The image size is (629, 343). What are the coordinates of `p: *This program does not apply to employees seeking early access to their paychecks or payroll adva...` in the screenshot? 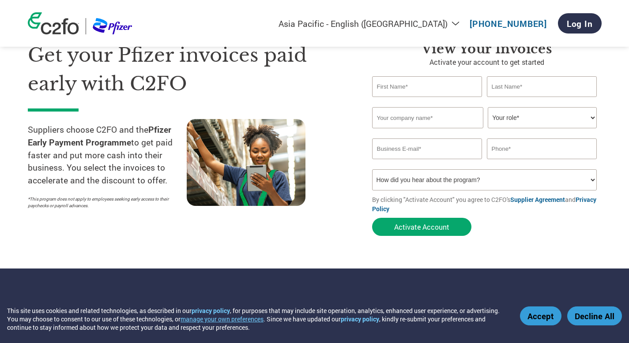 It's located at (103, 202).